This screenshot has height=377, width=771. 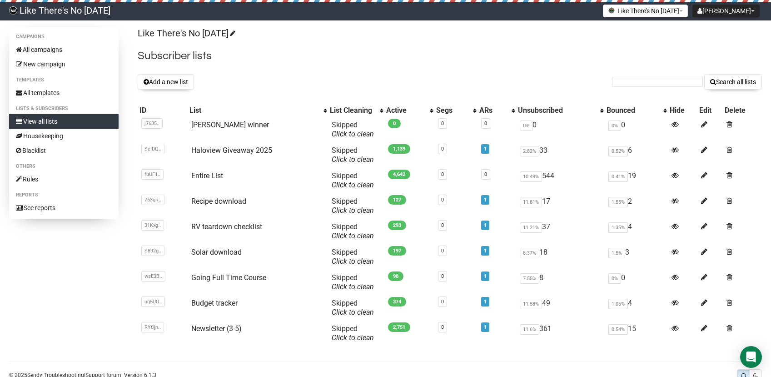 What do you see at coordinates (64, 109) in the screenshot?
I see `li: Lists & subscribers` at bounding box center [64, 109].